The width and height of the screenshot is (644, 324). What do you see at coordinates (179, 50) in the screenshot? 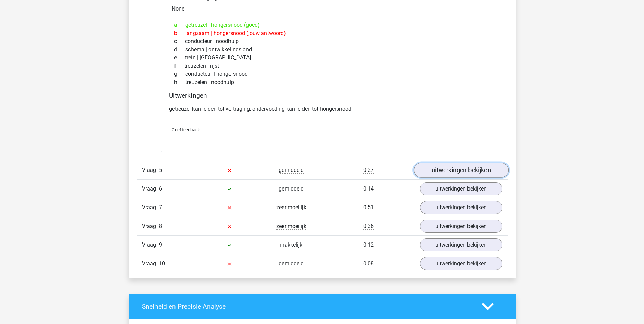
I see `span: d` at bounding box center [179, 50].